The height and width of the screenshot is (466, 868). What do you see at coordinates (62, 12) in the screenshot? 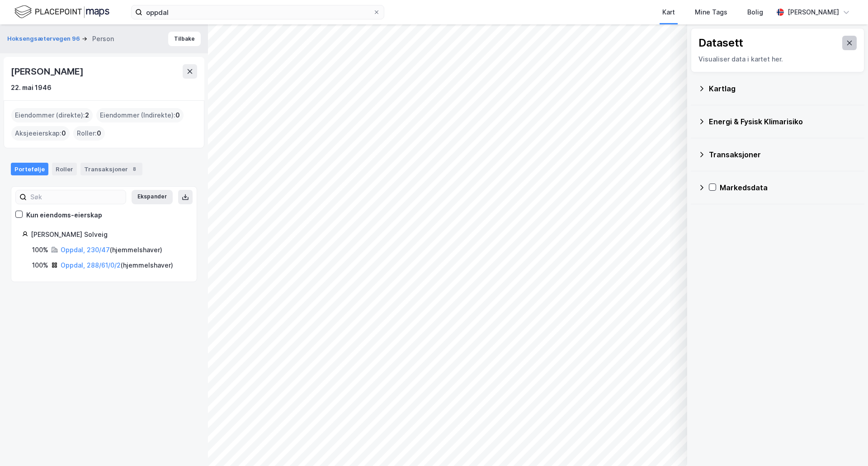
I see `img: logo.f888ab2527a4732fd821a326f86c7f29.svg` at bounding box center [62, 12].